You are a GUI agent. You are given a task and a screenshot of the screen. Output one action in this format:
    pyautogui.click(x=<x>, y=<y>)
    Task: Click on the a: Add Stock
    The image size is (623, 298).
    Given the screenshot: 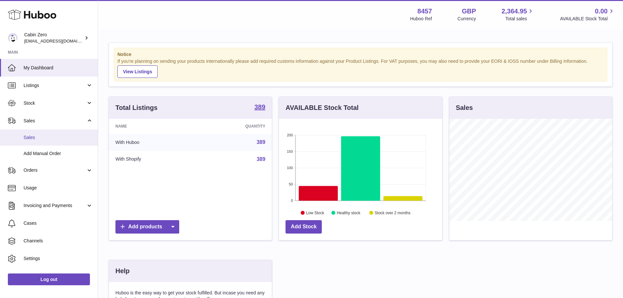 What is the action you would take?
    pyautogui.click(x=304, y=227)
    